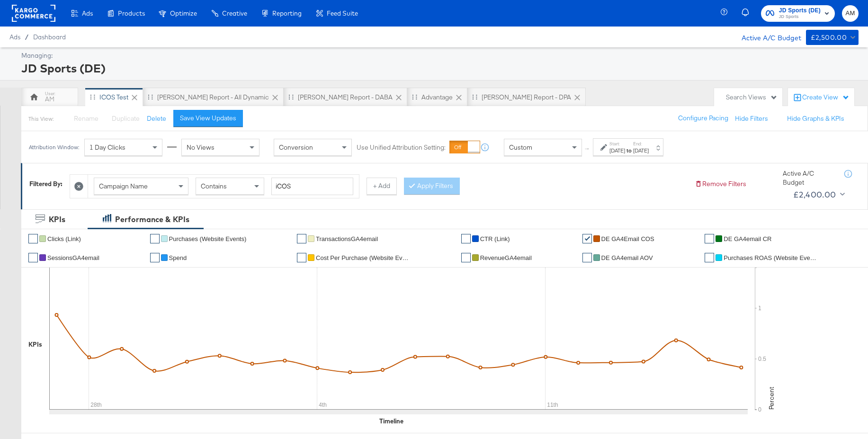  What do you see at coordinates (363, 258) in the screenshot?
I see `span: Cost Per Purchase (Website Events)` at bounding box center [363, 258].